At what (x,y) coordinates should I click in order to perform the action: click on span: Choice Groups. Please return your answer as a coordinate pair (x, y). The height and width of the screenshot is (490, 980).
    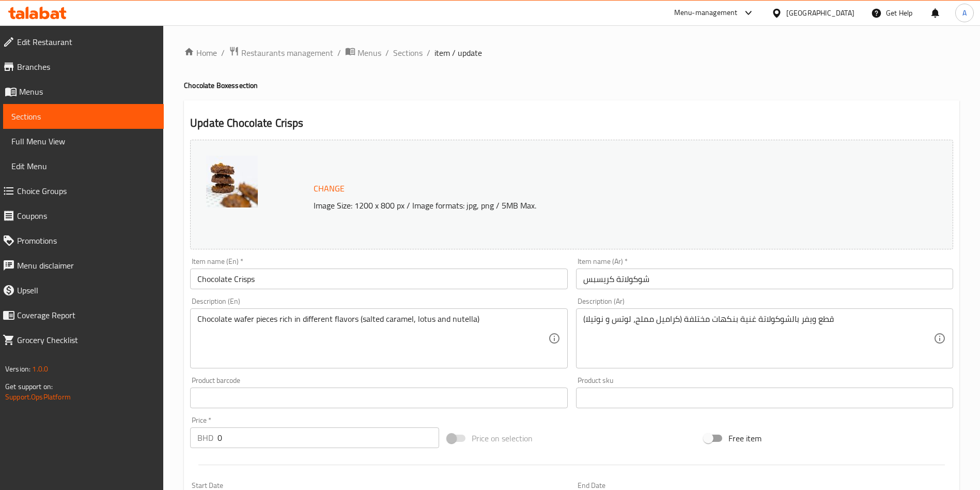
    Looking at the image, I should click on (87, 191).